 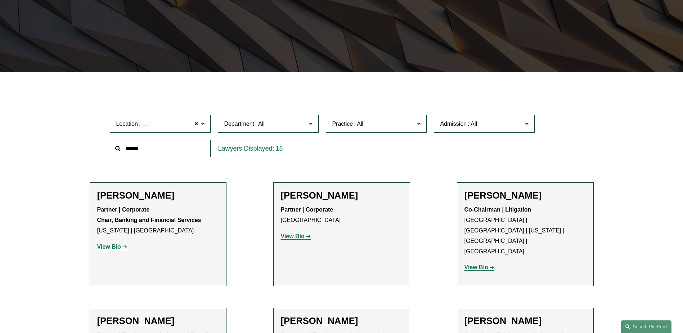 I want to click on strong: Partner | Corporate Chair, Banking and Financial Services, so click(x=149, y=215).